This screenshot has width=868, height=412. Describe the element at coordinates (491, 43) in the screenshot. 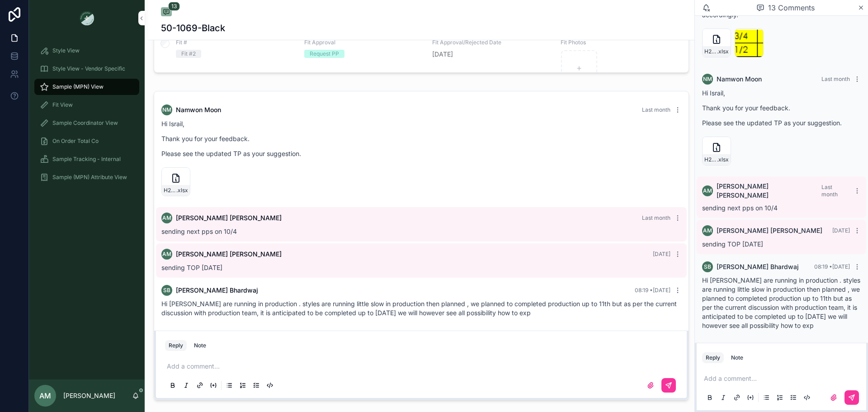

I see `span: Fit Approval/Rejected Date` at that location.